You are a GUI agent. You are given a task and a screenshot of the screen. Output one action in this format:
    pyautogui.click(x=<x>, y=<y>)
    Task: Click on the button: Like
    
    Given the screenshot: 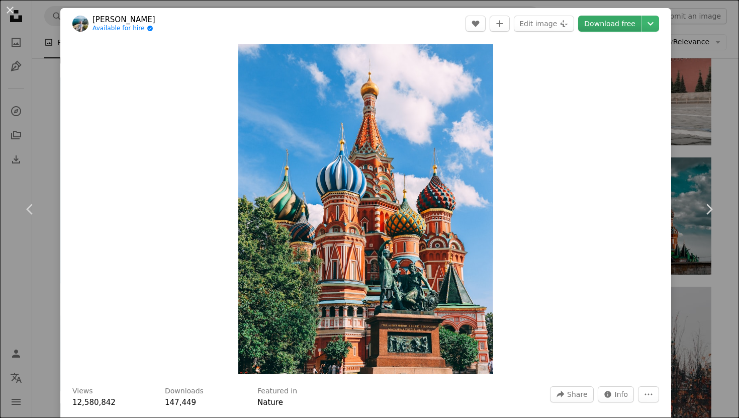 What is the action you would take?
    pyautogui.click(x=476, y=24)
    